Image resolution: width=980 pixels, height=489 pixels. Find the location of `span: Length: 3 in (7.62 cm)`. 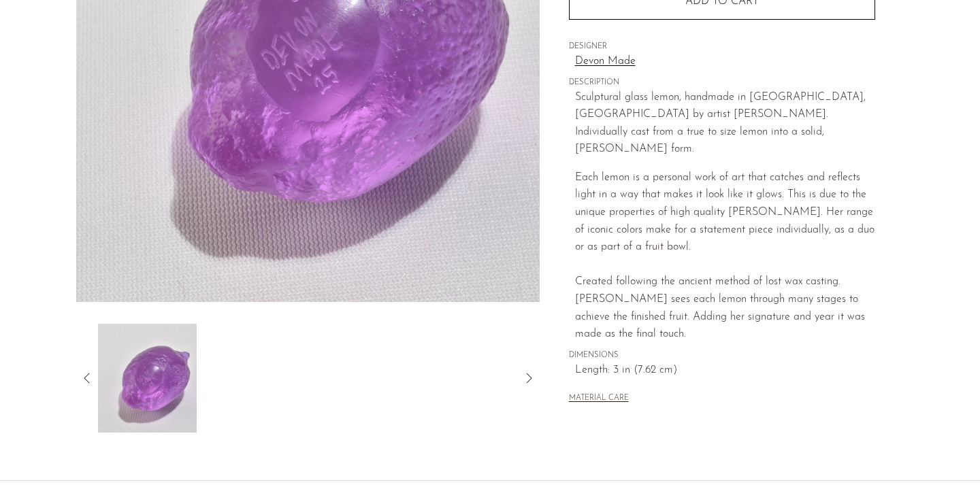

span: Length: 3 in (7.62 cm) is located at coordinates (725, 370).